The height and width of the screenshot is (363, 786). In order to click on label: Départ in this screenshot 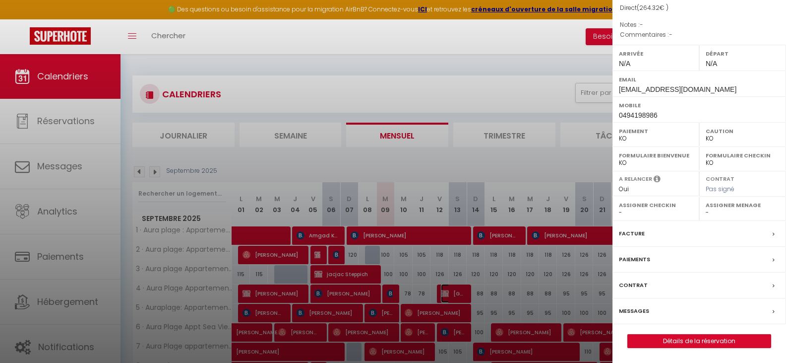, I will do `click(743, 54)`.